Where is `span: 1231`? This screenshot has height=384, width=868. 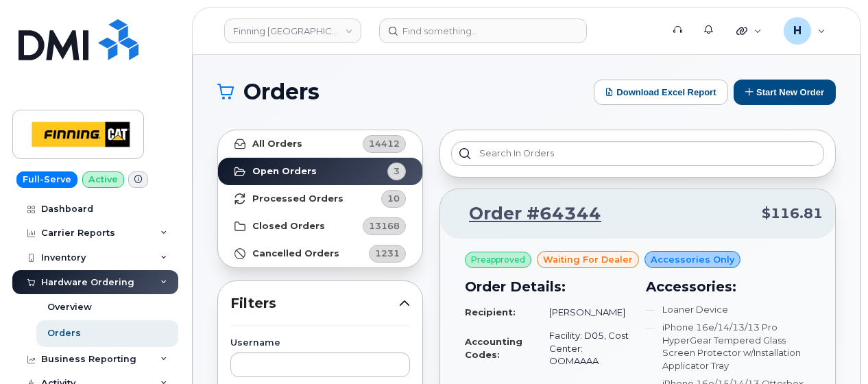
span: 1231 is located at coordinates (388, 253).